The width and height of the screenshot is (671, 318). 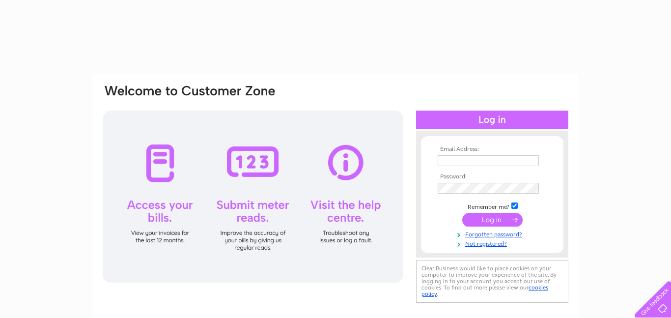 I want to click on a: cookies policy, so click(x=485, y=290).